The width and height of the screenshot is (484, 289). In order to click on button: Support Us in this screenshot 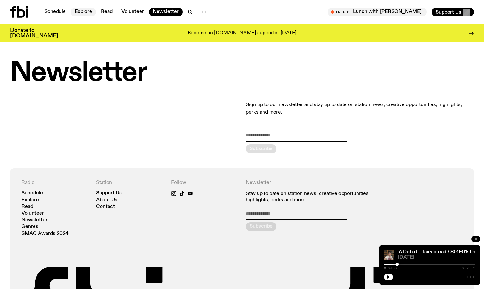, I will do `click(453, 12)`.